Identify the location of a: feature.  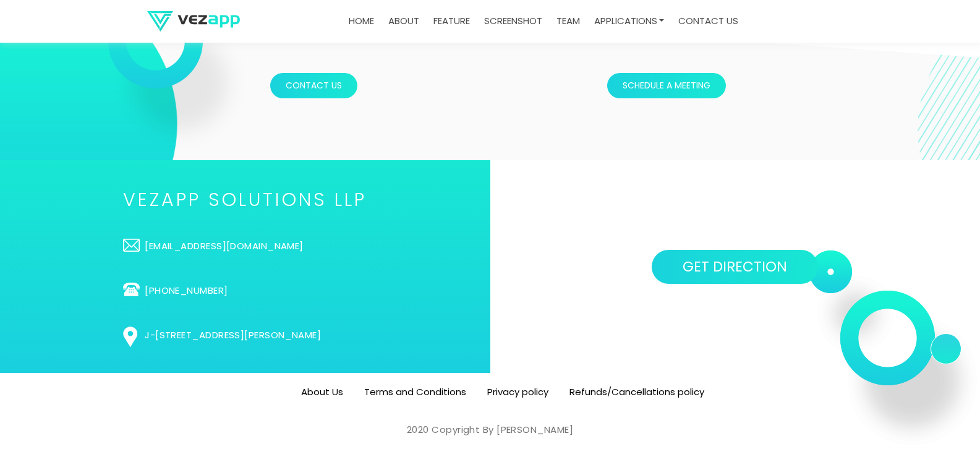
(451, 21).